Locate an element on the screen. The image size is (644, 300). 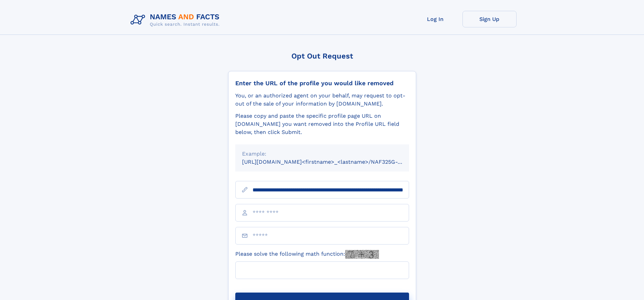
div: You, or an authorized agent on your behalf, may request to opt-out of the sale of your informatio... is located at coordinates (323, 100).